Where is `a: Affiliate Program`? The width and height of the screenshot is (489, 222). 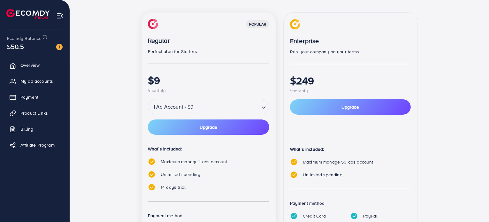
a: Affiliate Program is located at coordinates (35, 145).